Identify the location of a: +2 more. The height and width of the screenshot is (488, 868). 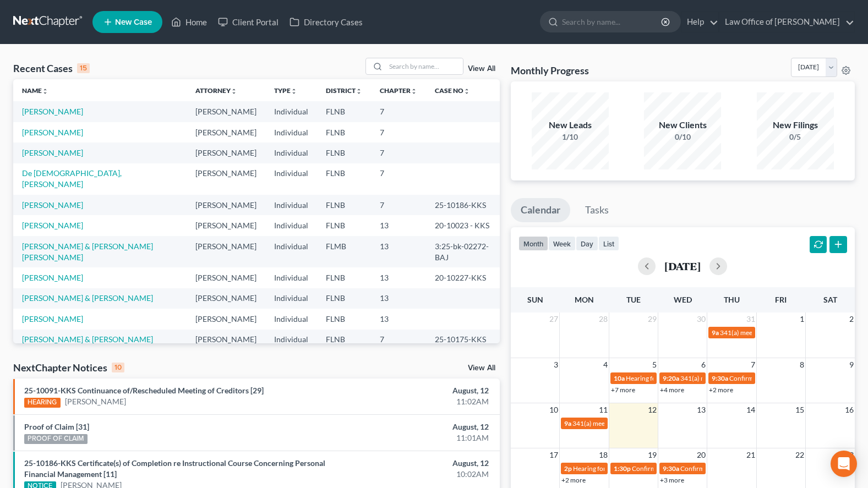
(721, 390).